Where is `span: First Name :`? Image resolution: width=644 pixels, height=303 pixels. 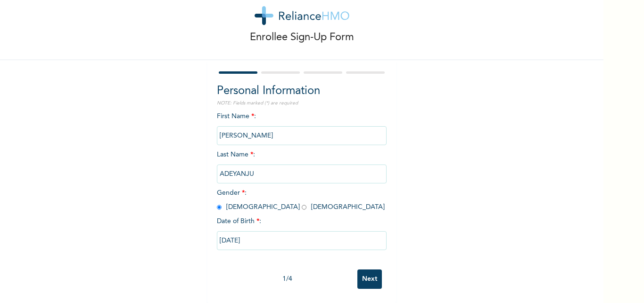 span: First Name : is located at coordinates (302, 125).